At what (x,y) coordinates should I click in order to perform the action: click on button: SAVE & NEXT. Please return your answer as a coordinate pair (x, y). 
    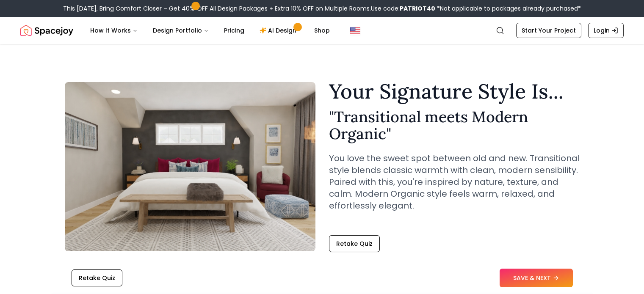
    Looking at the image, I should click on (536, 278).